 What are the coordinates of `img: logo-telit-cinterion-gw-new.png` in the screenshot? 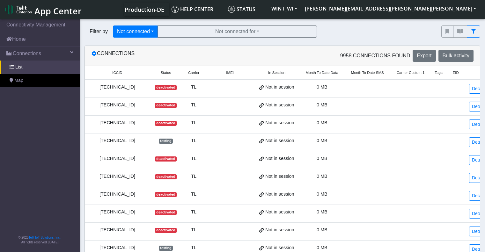 It's located at (19, 10).